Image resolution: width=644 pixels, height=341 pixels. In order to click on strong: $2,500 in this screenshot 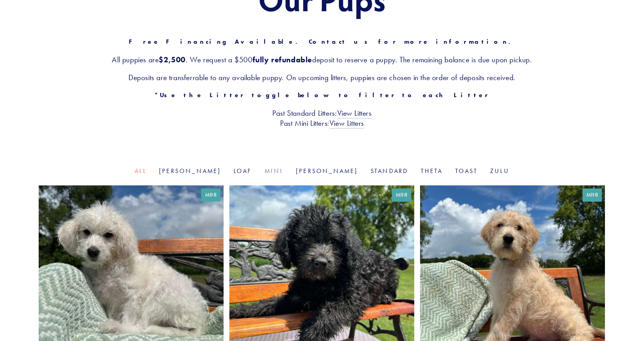, I will do `click(172, 60)`.